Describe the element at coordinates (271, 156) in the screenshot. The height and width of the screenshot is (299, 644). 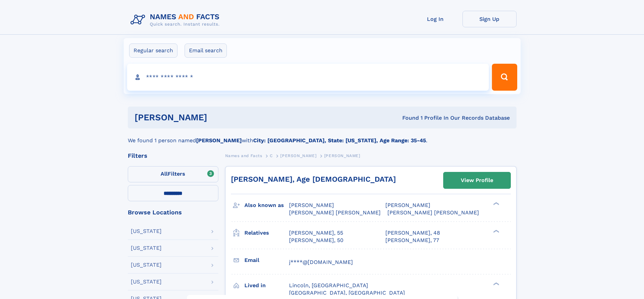
I see `span: C` at that location.